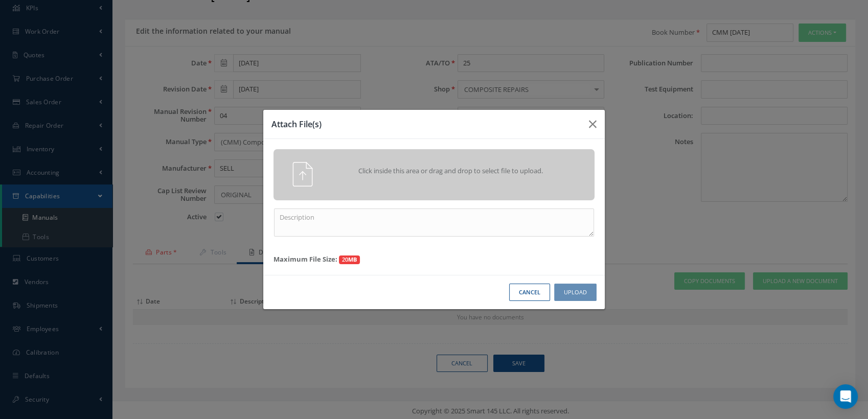 The width and height of the screenshot is (868, 419). Describe the element at coordinates (303, 174) in the screenshot. I see `img: svg+xml;base64,PHN2ZyB4bWxucz0iaHR0cDovL3d3dy53My5vcmcvMjAwMC9zdmciIHhtbG5zOnhsaW5rPSJodHRwOi8vd3...` at that location.